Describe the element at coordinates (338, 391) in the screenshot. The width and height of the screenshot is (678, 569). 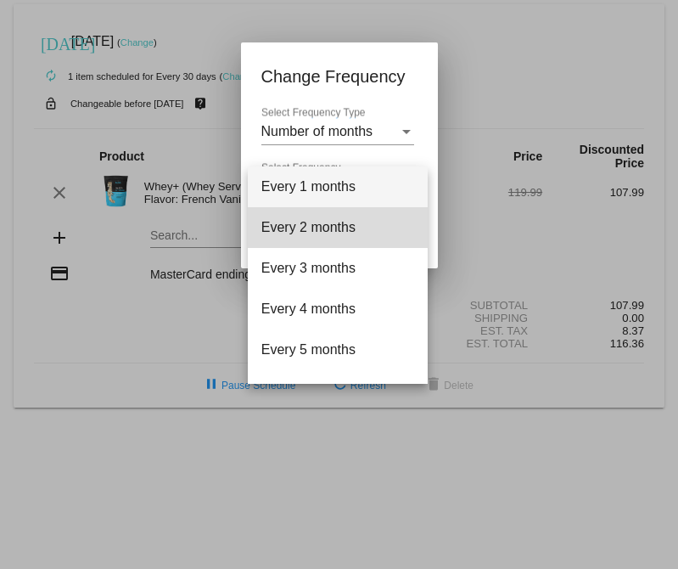
I see `span: Every 6 months` at that location.